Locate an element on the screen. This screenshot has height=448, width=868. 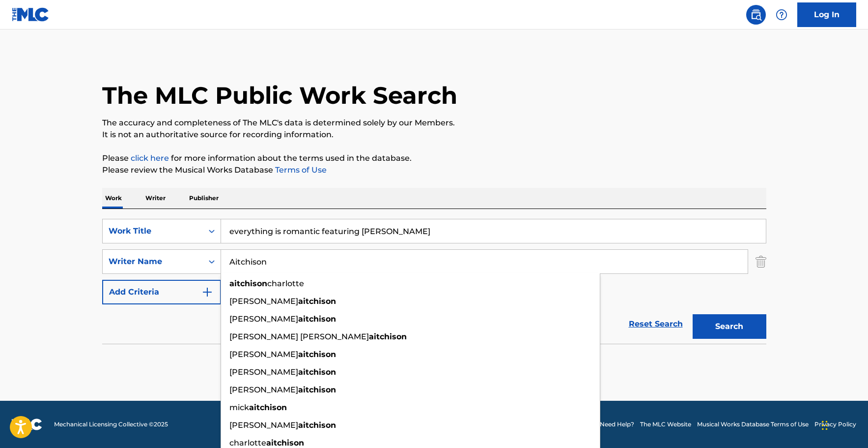
p: Please review the Musical Works Database is located at coordinates (434, 170).